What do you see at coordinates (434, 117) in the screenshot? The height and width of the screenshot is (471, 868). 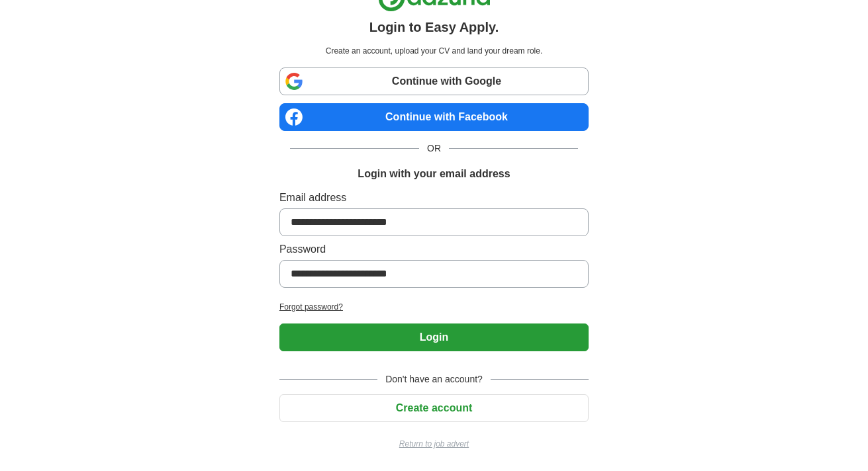 I see `a: Continue with Facebook` at bounding box center [434, 117].